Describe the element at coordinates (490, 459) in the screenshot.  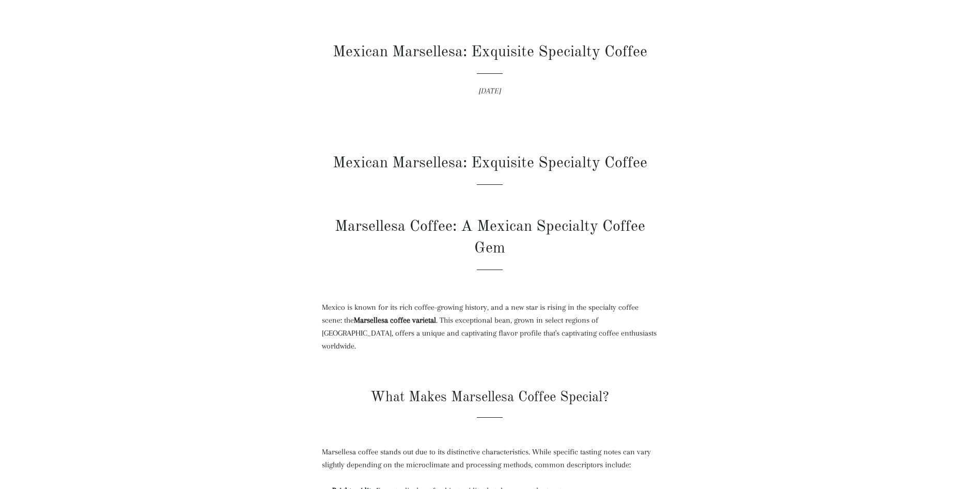
I see `p: Marsellesa coffee stands out due to its distinctive characteristics. While specific tasting notes...` at that location.